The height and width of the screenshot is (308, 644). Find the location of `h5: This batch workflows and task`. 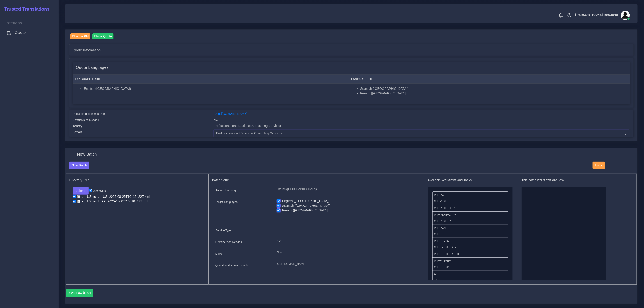

h5: This batch workflows and task is located at coordinates (564, 180).